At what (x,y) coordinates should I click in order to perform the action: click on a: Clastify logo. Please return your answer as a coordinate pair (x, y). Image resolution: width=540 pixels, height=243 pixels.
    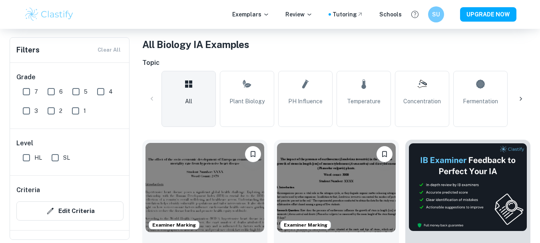
    Looking at the image, I should click on (49, 14).